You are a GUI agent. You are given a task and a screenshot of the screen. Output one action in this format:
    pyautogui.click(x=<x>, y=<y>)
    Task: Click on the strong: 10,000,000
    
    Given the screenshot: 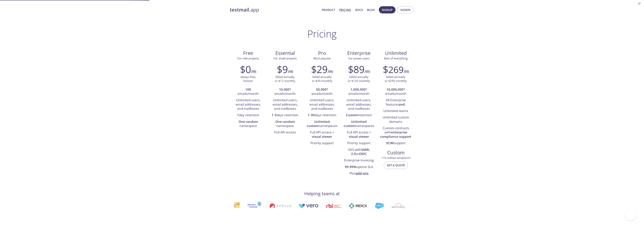 What is the action you would take?
    pyautogui.click(x=395, y=89)
    